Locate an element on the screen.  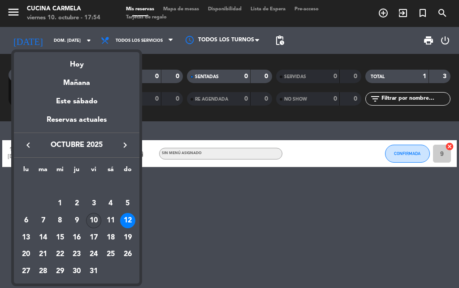
td: 10 de octubre de 2025 is located at coordinates (94, 220).